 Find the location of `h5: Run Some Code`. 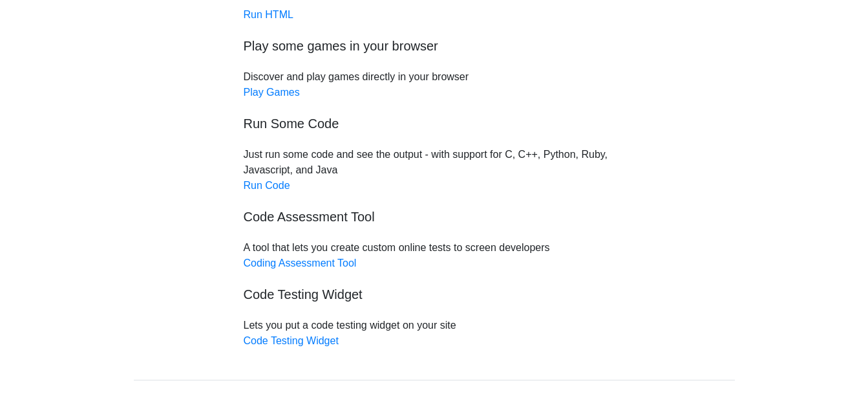

h5: Run Some Code is located at coordinates (434, 123).